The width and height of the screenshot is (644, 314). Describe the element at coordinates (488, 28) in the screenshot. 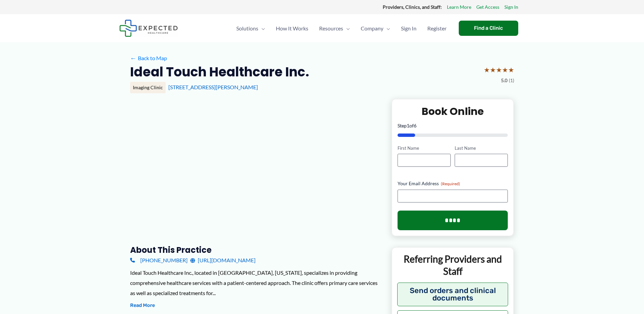

I see `a: Find a Clinic` at that location.